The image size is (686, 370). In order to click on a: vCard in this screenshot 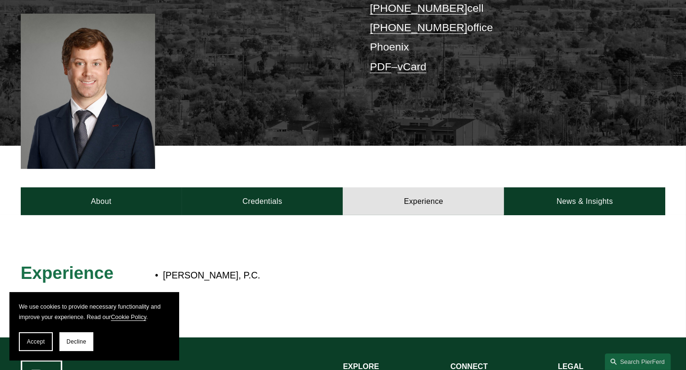, I will do `click(411, 66)`.